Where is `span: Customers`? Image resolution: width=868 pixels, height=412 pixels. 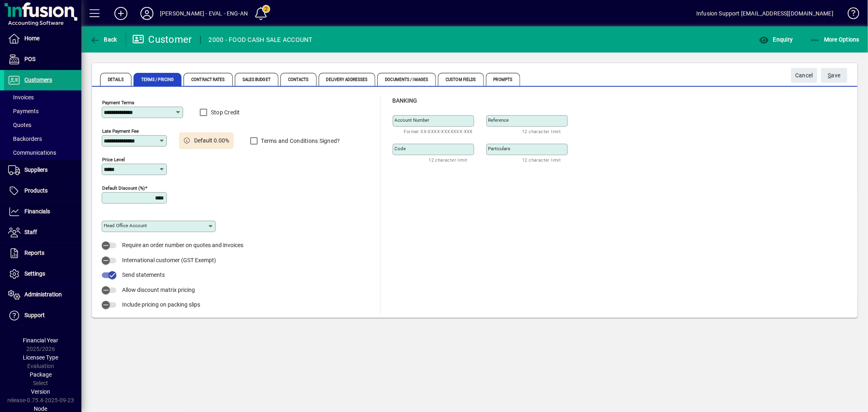
span: Customers is located at coordinates (38, 80).